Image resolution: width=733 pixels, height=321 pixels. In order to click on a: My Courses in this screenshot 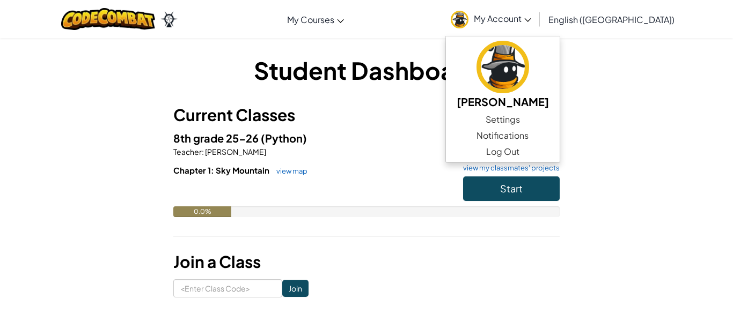, I will do `click(315, 19)`.